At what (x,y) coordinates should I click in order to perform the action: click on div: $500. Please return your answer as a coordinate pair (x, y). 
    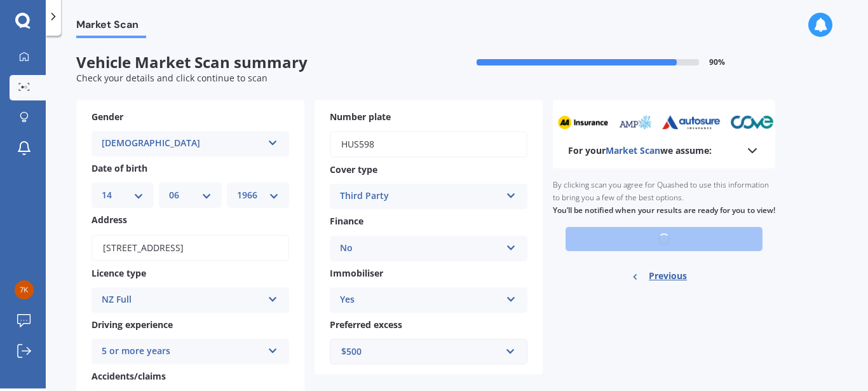
    Looking at the image, I should click on (420, 351).